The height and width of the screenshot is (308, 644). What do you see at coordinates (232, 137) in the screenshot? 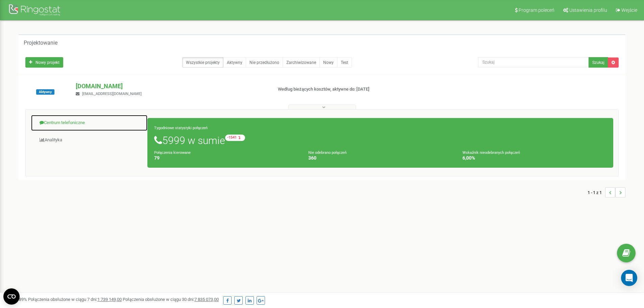
I see `font: -1541` at bounding box center [232, 137].